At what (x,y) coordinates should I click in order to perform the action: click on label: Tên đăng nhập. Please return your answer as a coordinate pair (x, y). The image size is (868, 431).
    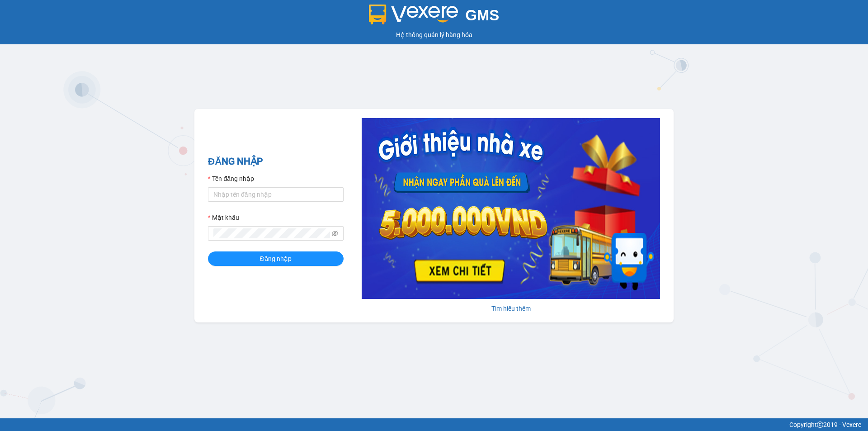
    Looking at the image, I should click on (231, 179).